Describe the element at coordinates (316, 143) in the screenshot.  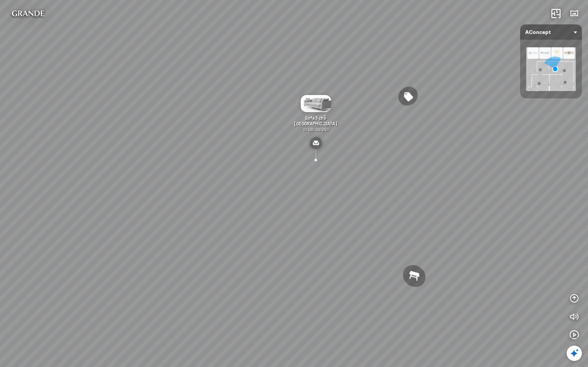
I see `img: type_sofa_CL2K24RXHCN6.svg` at that location.